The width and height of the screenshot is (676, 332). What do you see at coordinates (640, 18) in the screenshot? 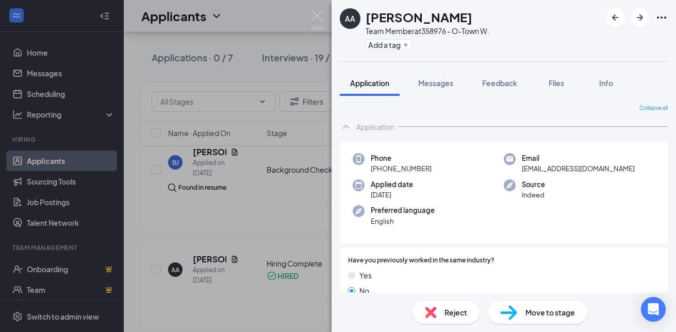
I see `svg: ArrowRight` at bounding box center [640, 18].